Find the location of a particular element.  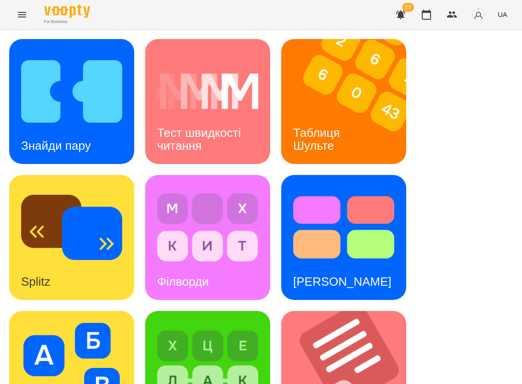

button: UA is located at coordinates (502, 14).